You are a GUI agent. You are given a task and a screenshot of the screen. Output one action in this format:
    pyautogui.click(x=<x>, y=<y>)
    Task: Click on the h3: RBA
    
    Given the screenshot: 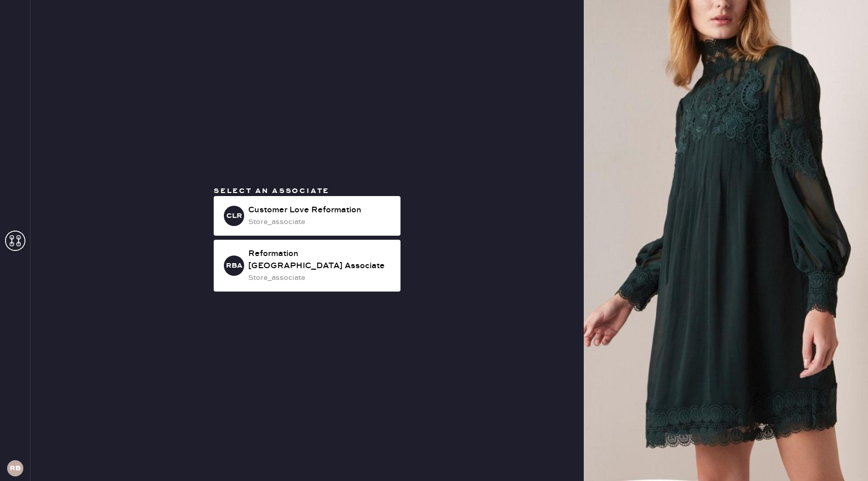 What is the action you would take?
    pyautogui.click(x=234, y=266)
    